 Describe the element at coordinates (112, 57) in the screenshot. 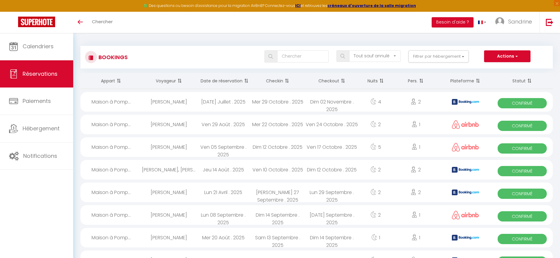

I see `h3: Bookings` at that location.